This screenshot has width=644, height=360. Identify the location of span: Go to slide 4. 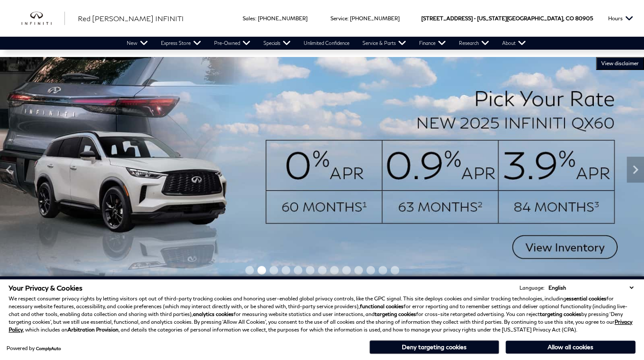
(286, 271).